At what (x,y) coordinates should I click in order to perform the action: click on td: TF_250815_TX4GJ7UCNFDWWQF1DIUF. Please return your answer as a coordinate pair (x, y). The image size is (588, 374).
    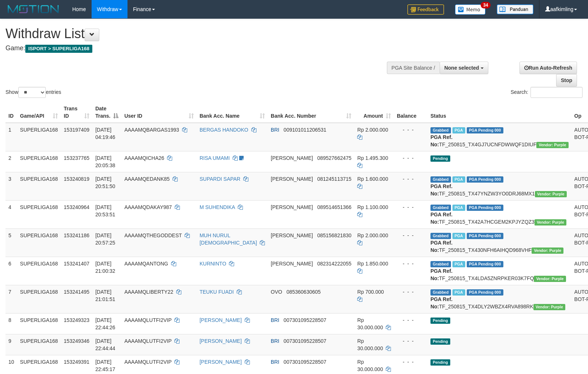
    Looking at the image, I should click on (499, 137).